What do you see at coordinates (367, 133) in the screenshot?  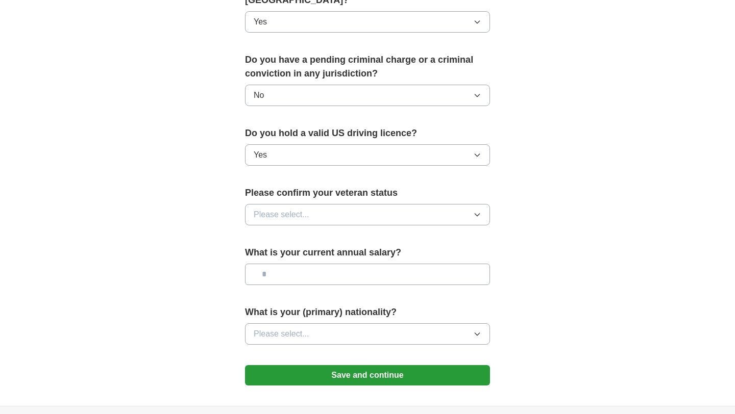 I see `label: Do you hold a valid US driving licence?` at bounding box center [367, 133].